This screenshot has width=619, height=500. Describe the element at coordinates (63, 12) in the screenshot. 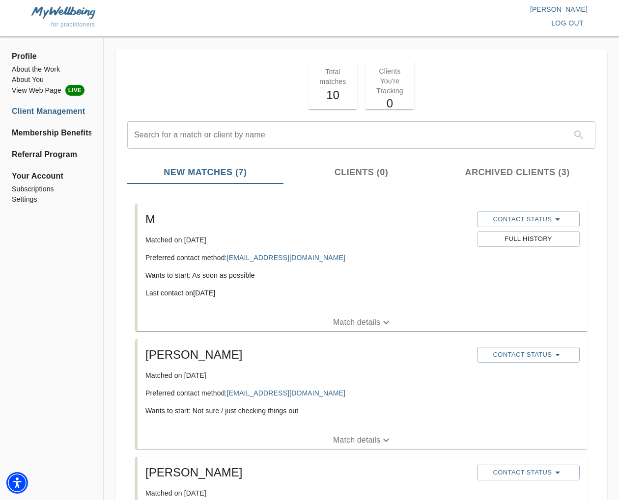

I see `img: MyWellbeing` at that location.